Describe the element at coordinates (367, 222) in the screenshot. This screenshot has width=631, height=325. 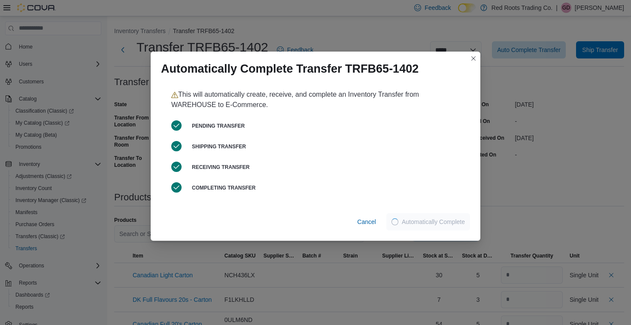
I see `span: Cancel` at that location.